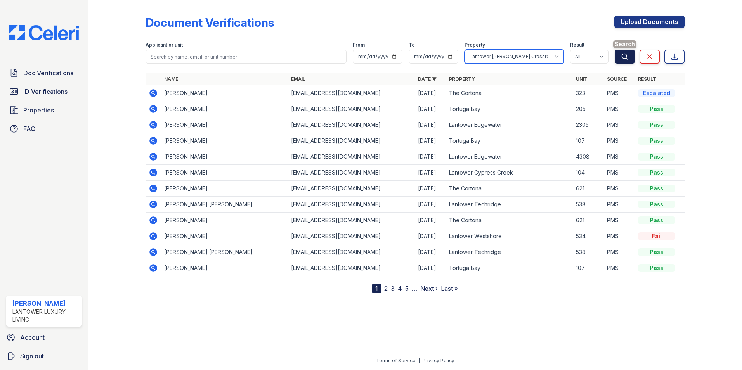 The image size is (742, 370). I want to click on a: Properties, so click(44, 110).